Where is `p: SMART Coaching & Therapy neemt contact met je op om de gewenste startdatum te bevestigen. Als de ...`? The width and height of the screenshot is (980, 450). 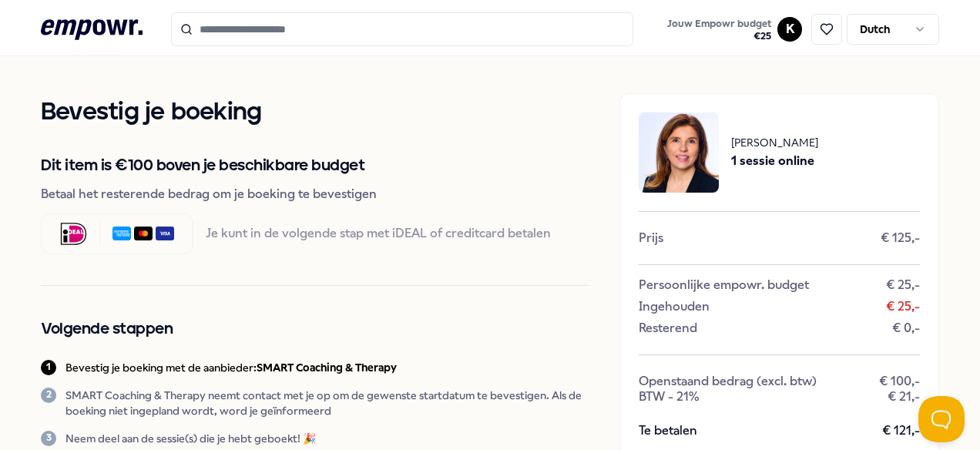
p: SMART Coaching & Therapy neemt contact met je op om de gewenste startdatum te bevestigen. Als de ... is located at coordinates (327, 403).